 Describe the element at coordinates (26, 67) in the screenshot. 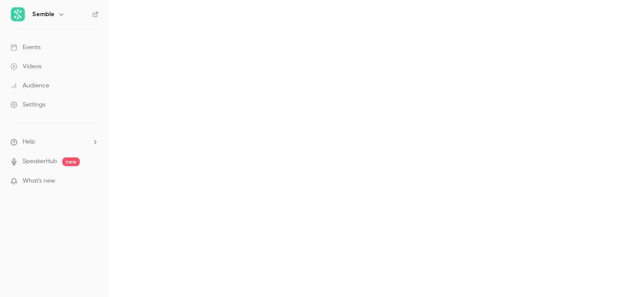

I see `div: Videos` at that location.